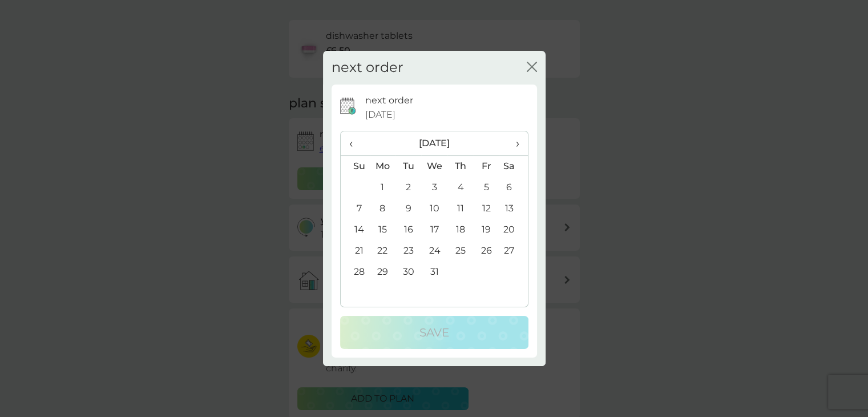  I want to click on td: 25, so click(460, 251).